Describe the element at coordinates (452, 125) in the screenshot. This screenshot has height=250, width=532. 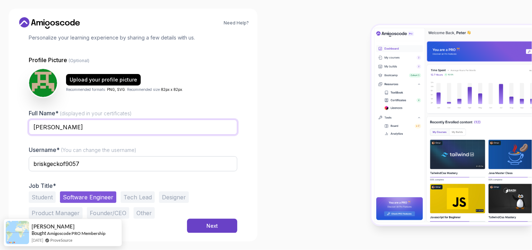
I see `img: Amigoscode Dashboard` at that location.